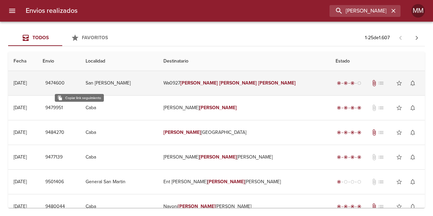  Describe the element at coordinates (378, 38) in the screenshot. I see `p: 1 - 25 de 1.607` at that location.